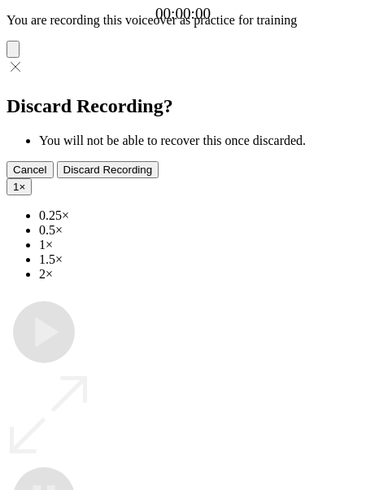 The image size is (366, 490). What do you see at coordinates (183, 14) in the screenshot?
I see `a: 00:00:00` at bounding box center [183, 14].